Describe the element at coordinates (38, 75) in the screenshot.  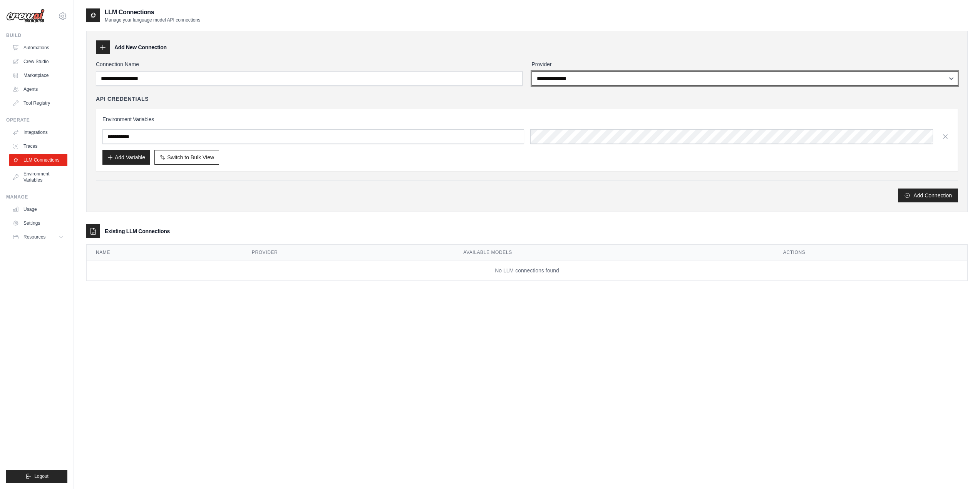
I see `a: Marketplace` at that location.